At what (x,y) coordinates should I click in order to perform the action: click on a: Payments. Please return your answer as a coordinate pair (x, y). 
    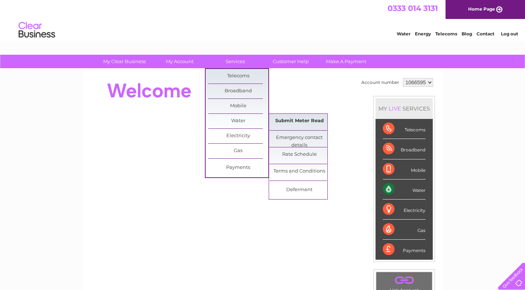
    Looking at the image, I should click on (238, 168).